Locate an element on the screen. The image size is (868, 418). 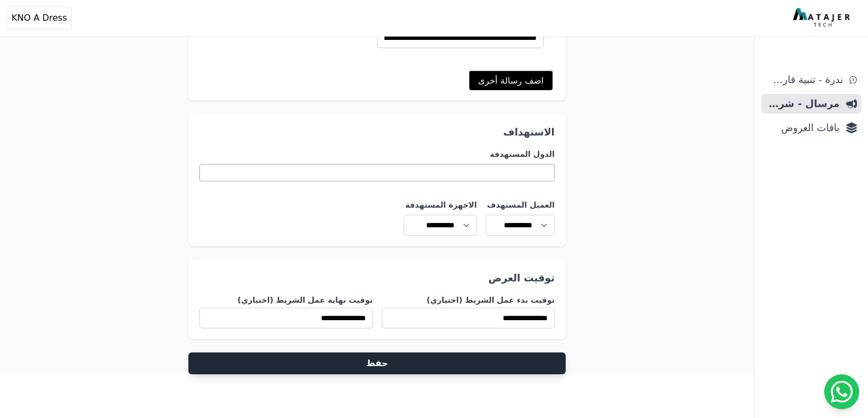
h3: توقيت العرض is located at coordinates (377, 278).